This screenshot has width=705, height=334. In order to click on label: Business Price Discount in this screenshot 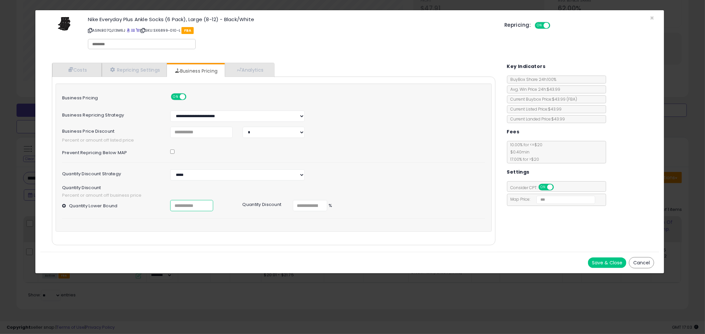, I will do `click(111, 130)`.